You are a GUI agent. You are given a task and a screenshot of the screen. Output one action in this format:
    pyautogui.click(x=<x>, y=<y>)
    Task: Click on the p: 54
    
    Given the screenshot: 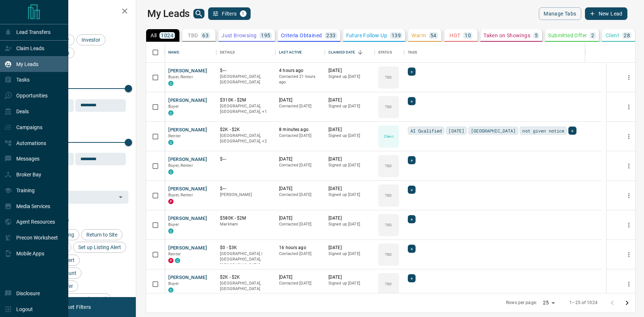 What is the action you would take?
    pyautogui.click(x=434, y=35)
    